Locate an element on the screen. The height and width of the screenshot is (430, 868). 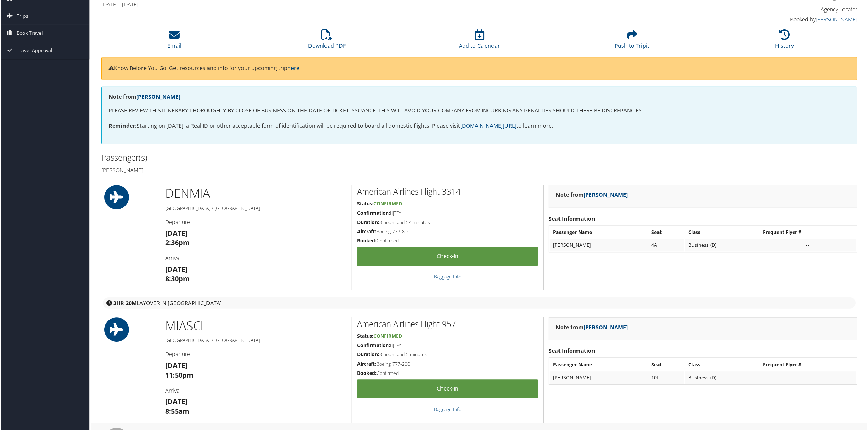
a: Download PDF is located at coordinates (327, 41).